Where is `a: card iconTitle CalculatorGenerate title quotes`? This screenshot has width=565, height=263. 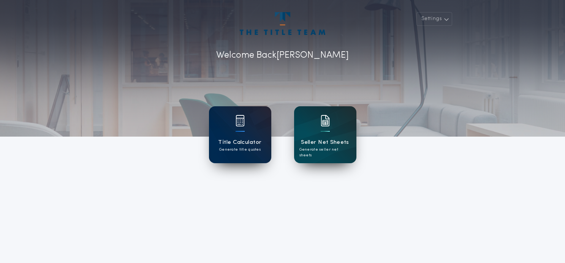
a: card iconTitle CalculatorGenerate title quotes is located at coordinates (240, 135).